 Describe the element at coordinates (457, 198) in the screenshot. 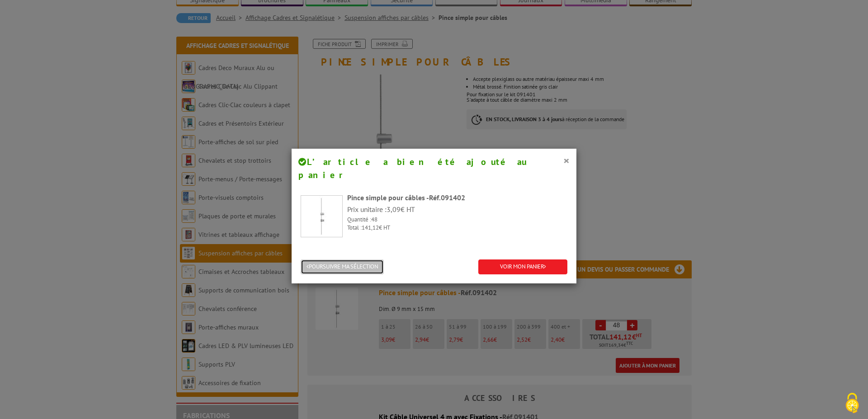

I see `div: Pince simple pour câbles -` at that location.